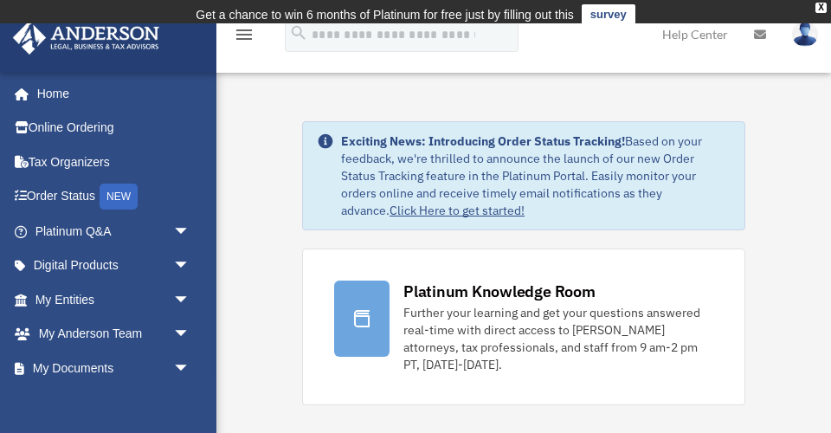 Image resolution: width=831 pixels, height=433 pixels. Describe the element at coordinates (114, 266) in the screenshot. I see `a: Digital Productsarrow_drop_down` at that location.